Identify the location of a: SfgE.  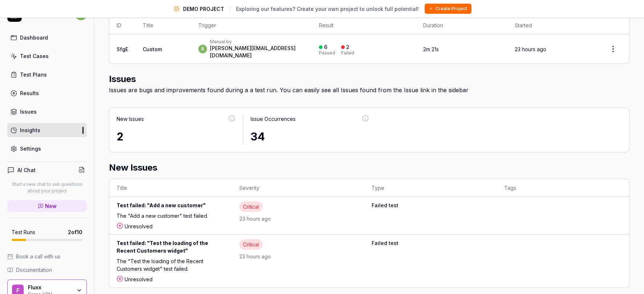
(122, 49).